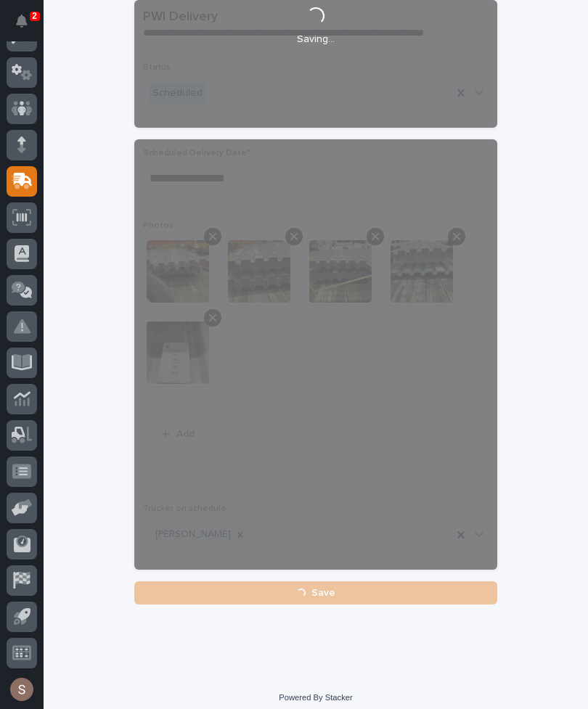 Image resolution: width=588 pixels, height=709 pixels. Describe the element at coordinates (316, 40) in the screenshot. I see `p: Saving…` at that location.